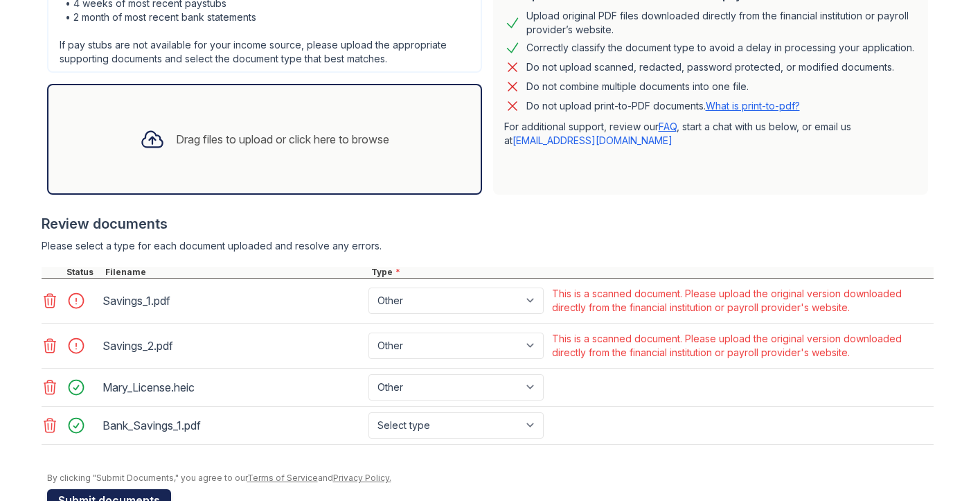 This screenshot has width=980, height=501. Describe the element at coordinates (488, 224) in the screenshot. I see `div: Review documents` at that location.